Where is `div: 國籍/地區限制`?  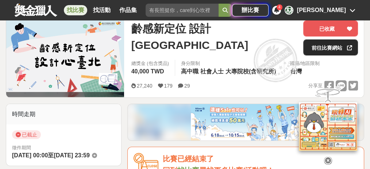
div: 國籍/地區限制 is located at coordinates (305, 64).